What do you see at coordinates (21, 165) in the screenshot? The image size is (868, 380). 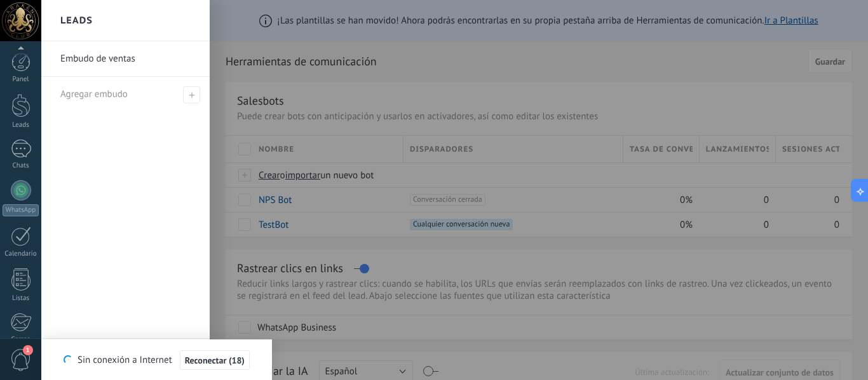 I see `div: Chats` at bounding box center [21, 165].